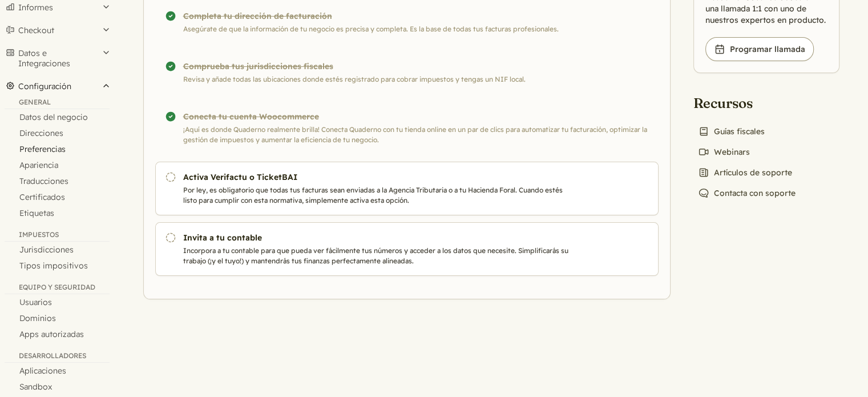 The width and height of the screenshot is (868, 397). Describe the element at coordinates (746, 193) in the screenshot. I see `a: Contacta con soporte` at that location.